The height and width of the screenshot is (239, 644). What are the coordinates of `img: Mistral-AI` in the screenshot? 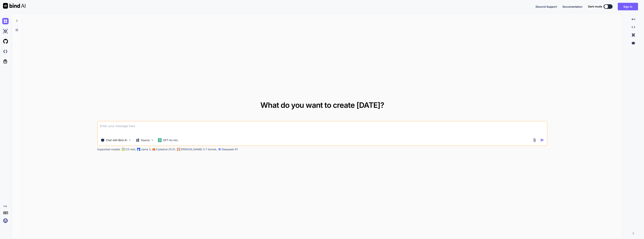 It's located at (154, 149).